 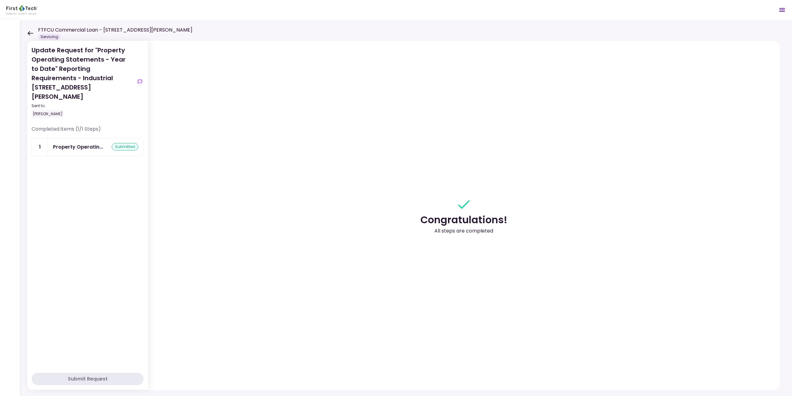 I want to click on img: Partner icon, so click(x=22, y=10).